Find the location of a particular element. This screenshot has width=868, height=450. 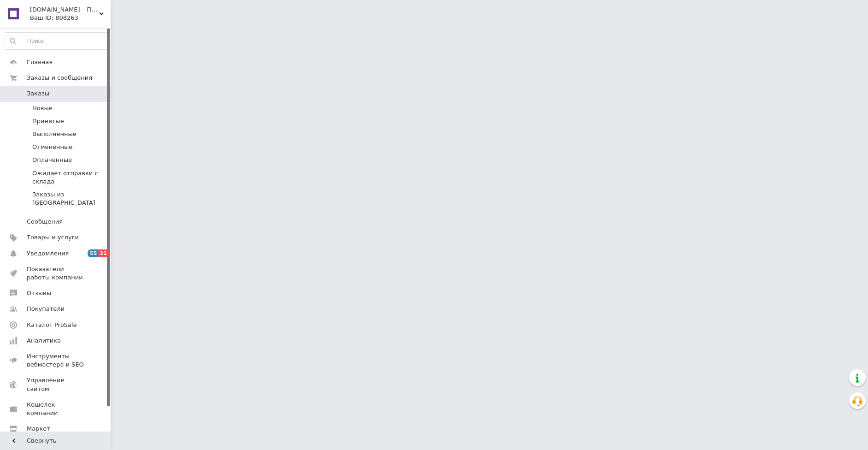

span: 31 is located at coordinates (103, 253).